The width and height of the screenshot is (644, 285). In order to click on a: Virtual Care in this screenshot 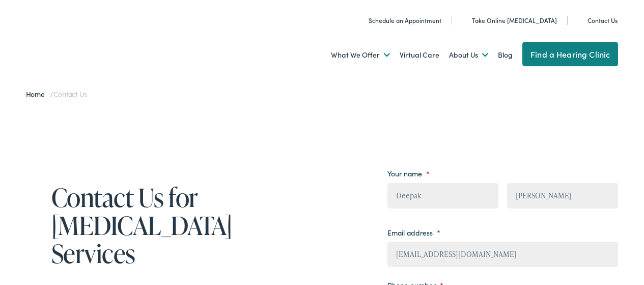, I will do `click(419, 55)`.